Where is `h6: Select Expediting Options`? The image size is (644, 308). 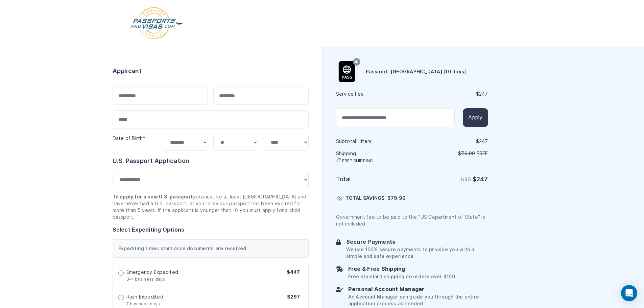
h6: Select Expediting Options is located at coordinates (211, 230).